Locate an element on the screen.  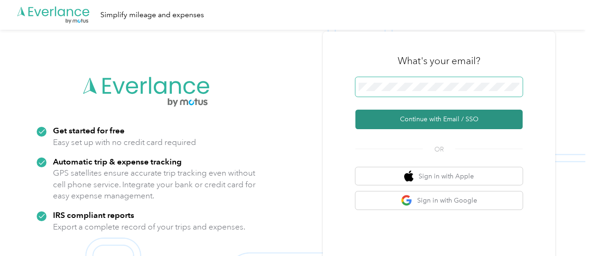
strong: IRS compliant reports is located at coordinates (93, 215).